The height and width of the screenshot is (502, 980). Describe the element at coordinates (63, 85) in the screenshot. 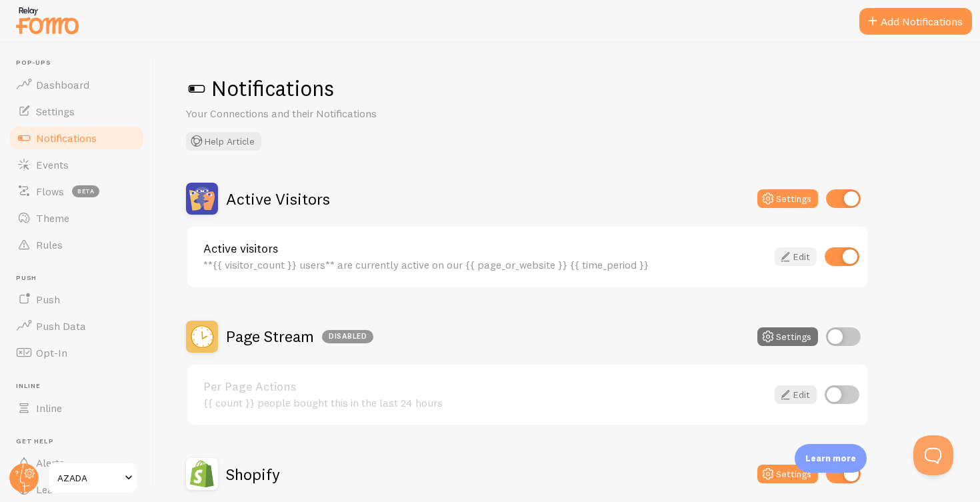

I see `span: Dashboard` at that location.